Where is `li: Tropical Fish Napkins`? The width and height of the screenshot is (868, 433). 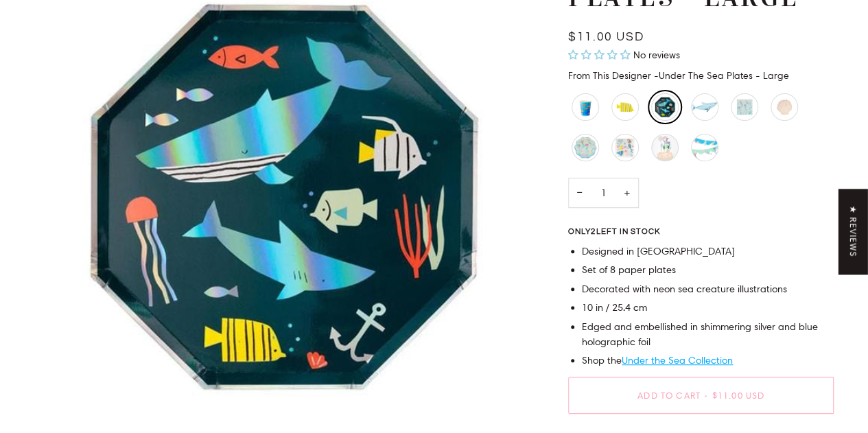
li: Tropical Fish Napkins is located at coordinates (625, 107).